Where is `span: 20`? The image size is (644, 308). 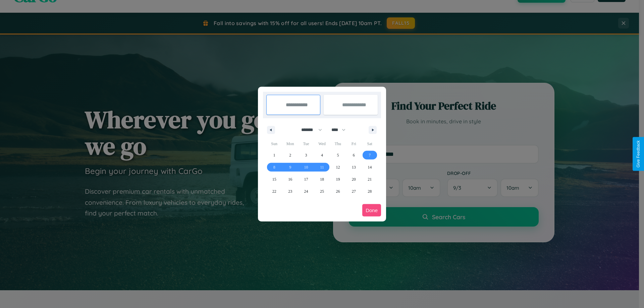
span: 20 is located at coordinates (354, 179).